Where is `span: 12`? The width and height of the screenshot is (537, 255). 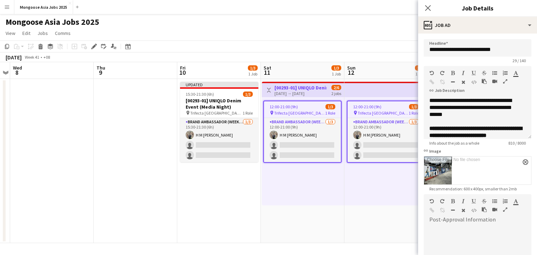 span: 12 is located at coordinates (351, 72).